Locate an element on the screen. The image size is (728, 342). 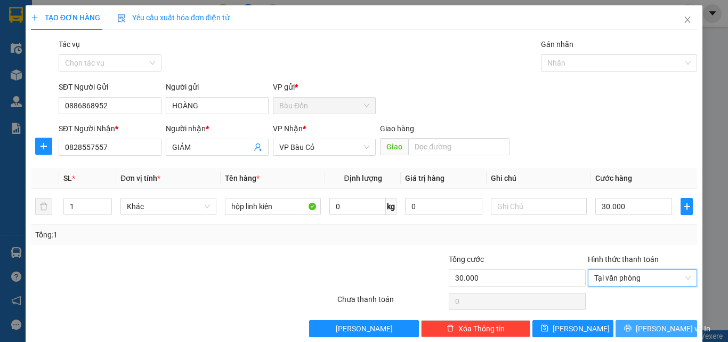
span: CR : is located at coordinates (16, 75).